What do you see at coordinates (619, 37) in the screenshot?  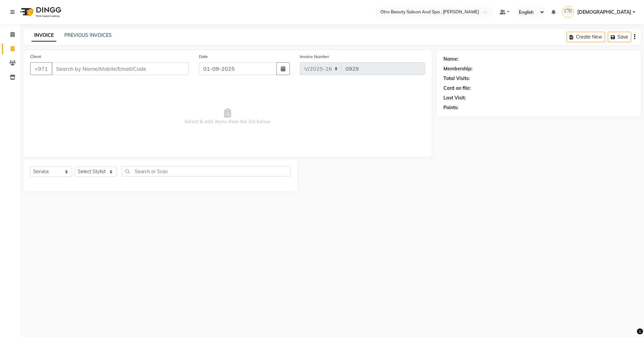 I see `button: Save` at bounding box center [619, 37].